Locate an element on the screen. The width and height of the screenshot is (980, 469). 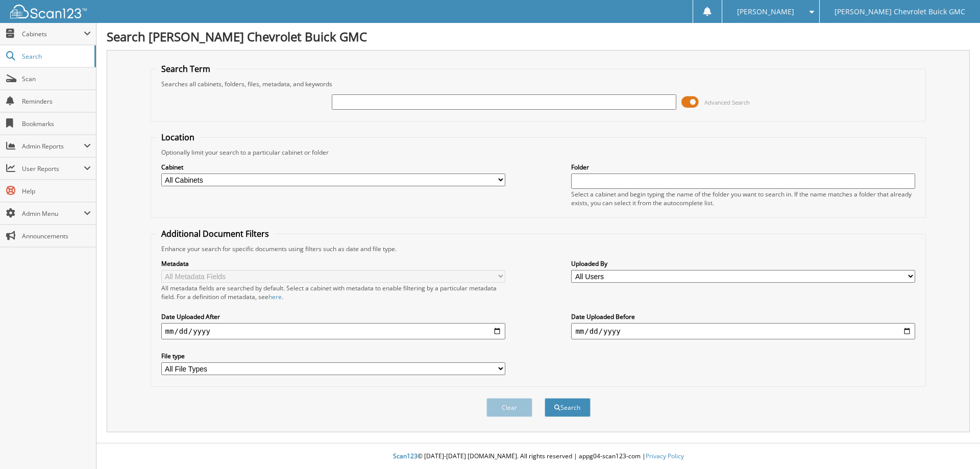
div: Enhance your search for specific documents using filters such as date and file type. is located at coordinates (538, 248).